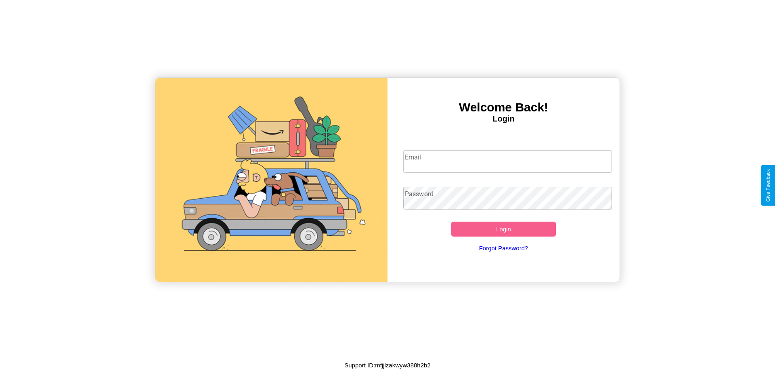  What do you see at coordinates (387, 365) in the screenshot?
I see `p: Support ID: mfjjlzakwyw388h2b2` at bounding box center [387, 365].